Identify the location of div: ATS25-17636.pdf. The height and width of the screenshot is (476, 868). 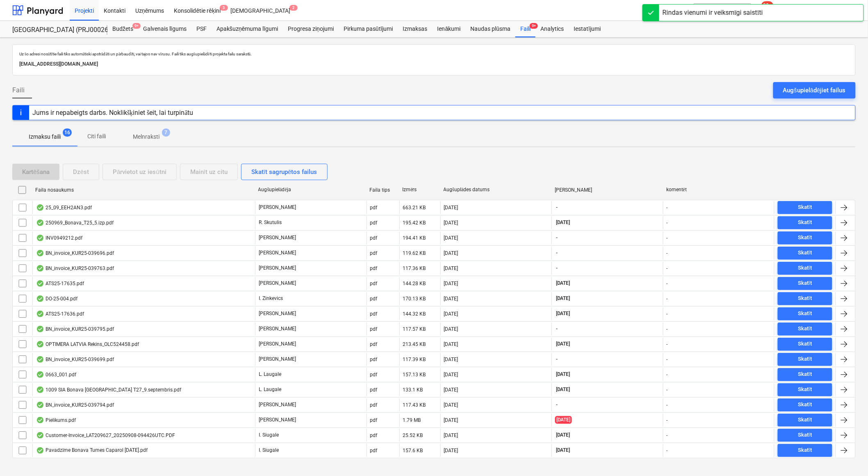
(60, 314).